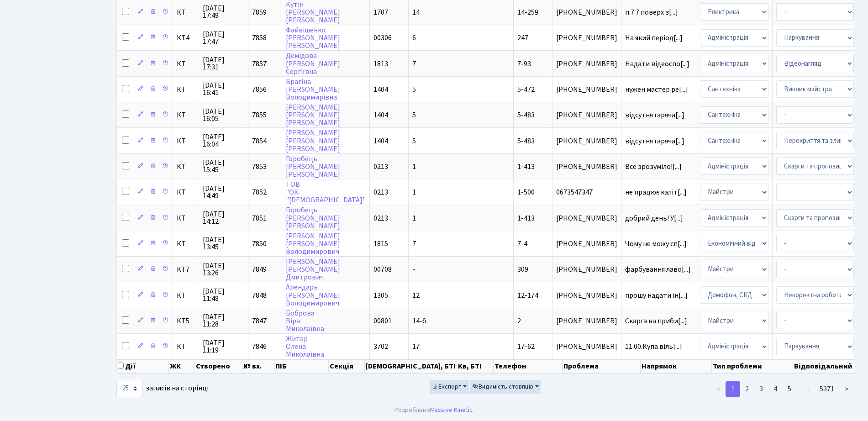 The width and height of the screenshot is (868, 421). Describe the element at coordinates (259, 366) in the screenshot. I see `th: № вх.` at that location.